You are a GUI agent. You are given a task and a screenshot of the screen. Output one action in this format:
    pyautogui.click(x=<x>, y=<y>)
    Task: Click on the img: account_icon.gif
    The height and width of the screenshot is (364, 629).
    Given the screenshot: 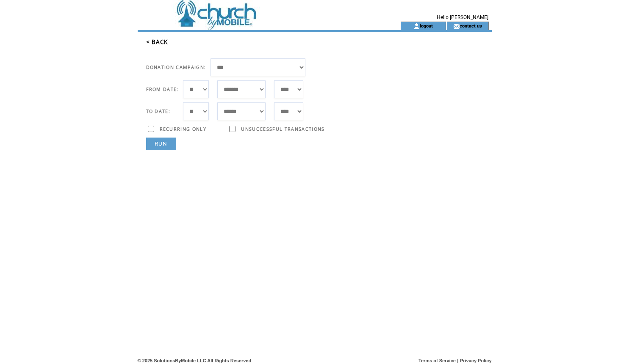 What is the action you would take?
    pyautogui.click(x=416, y=26)
    